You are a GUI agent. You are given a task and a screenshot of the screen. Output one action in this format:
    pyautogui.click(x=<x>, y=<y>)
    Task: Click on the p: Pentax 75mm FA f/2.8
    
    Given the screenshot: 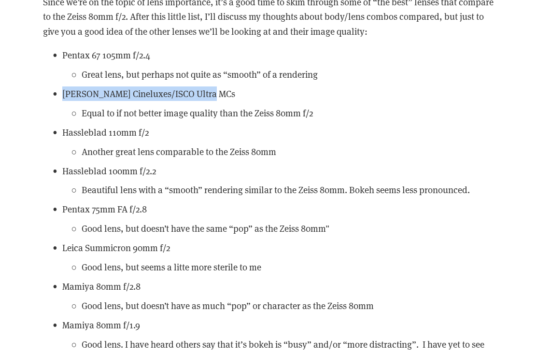 What is the action you would take?
    pyautogui.click(x=278, y=209)
    